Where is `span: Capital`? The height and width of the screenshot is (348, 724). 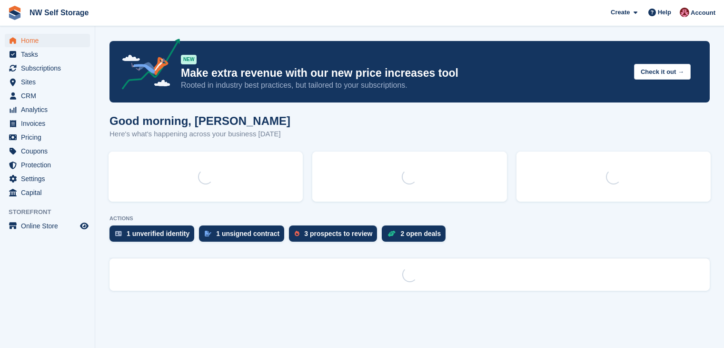
span: Capital is located at coordinates (50, 192).